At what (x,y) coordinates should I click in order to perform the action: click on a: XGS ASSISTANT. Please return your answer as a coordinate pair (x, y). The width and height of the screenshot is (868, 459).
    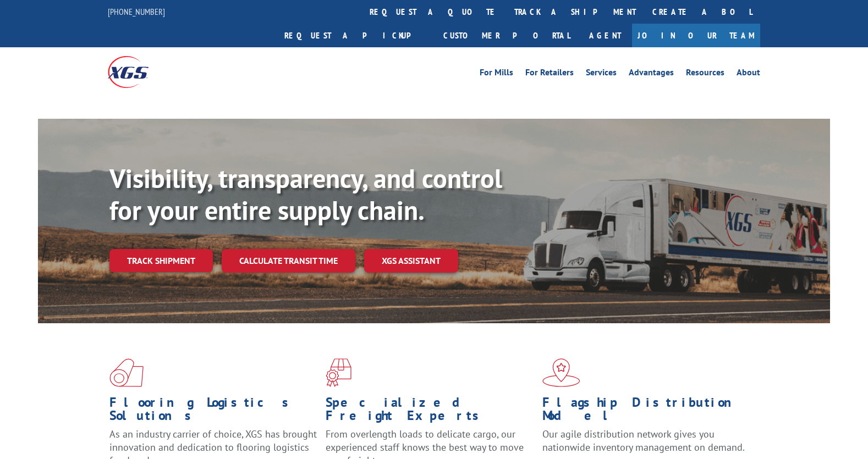
    Looking at the image, I should click on (411, 260).